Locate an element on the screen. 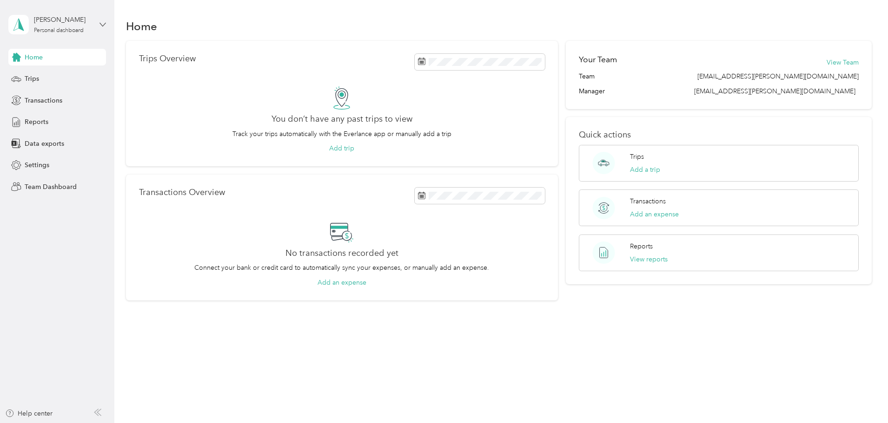 Image resolution: width=888 pixels, height=423 pixels. h1: Home is located at coordinates (141, 26).